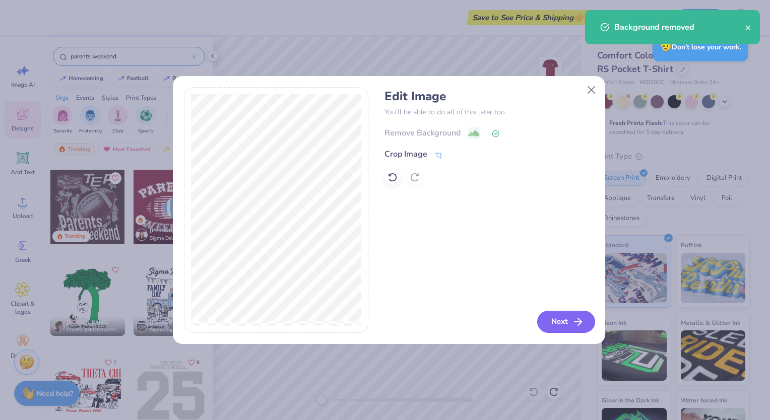  What do you see at coordinates (489, 96) in the screenshot?
I see `h4: Edit Image` at bounding box center [489, 96].